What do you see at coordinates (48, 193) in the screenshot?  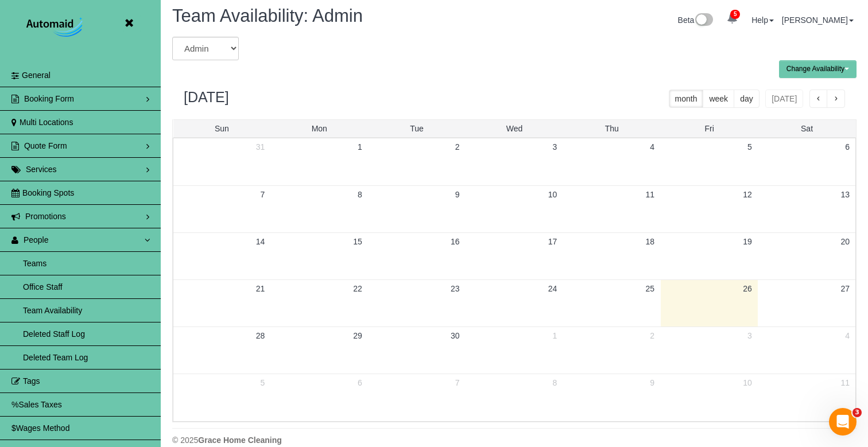 I see `span: Booking Spots` at bounding box center [48, 193].